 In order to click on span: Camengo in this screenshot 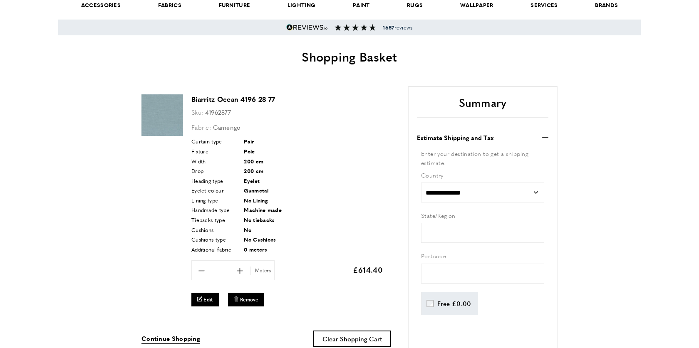, I will do `click(227, 127)`.